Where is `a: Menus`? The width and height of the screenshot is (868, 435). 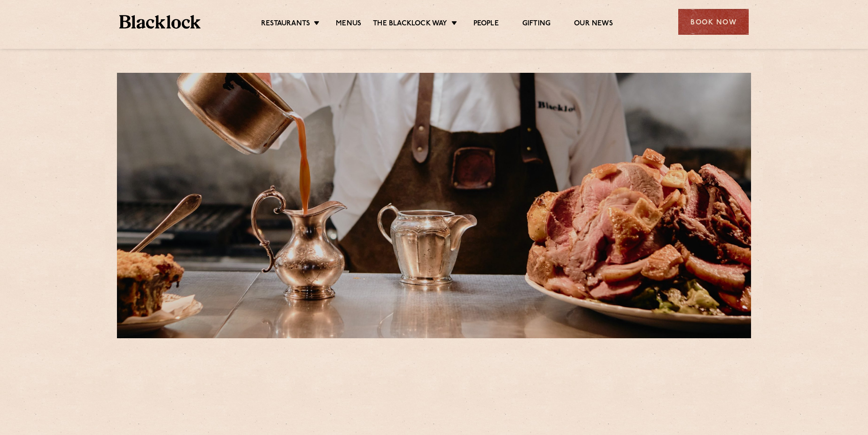 a: Menus is located at coordinates (349, 24).